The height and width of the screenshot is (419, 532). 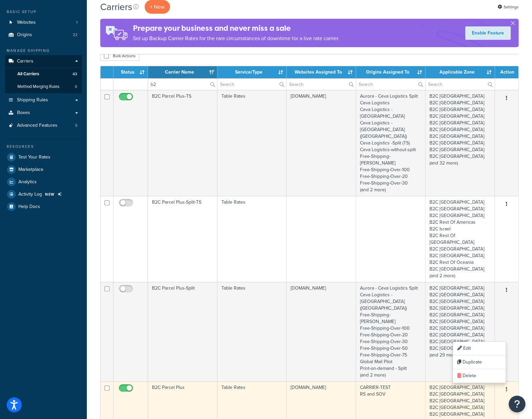 I want to click on p: Set up Backup Carrier Rates for the rare circumstances of downtime for a live rate carrier., so click(x=236, y=38).